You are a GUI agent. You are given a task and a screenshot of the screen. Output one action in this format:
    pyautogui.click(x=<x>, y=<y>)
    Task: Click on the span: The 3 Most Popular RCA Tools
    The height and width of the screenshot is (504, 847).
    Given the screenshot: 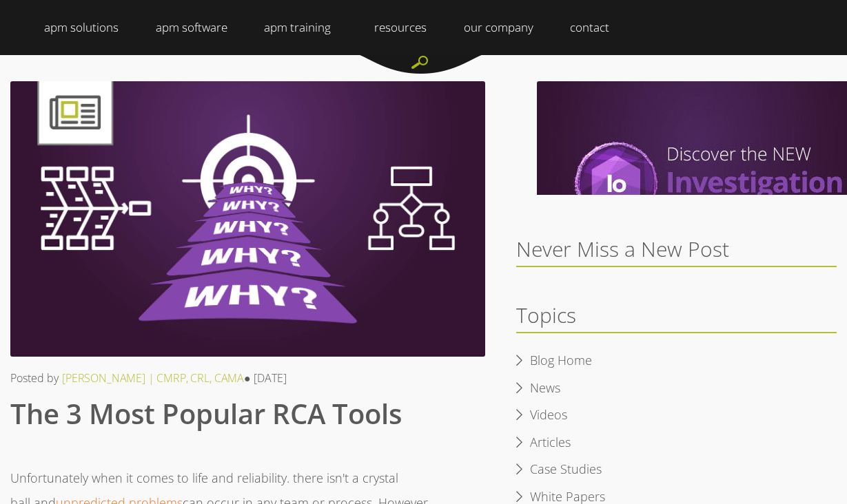 What is the action you would take?
    pyautogui.click(x=206, y=413)
    